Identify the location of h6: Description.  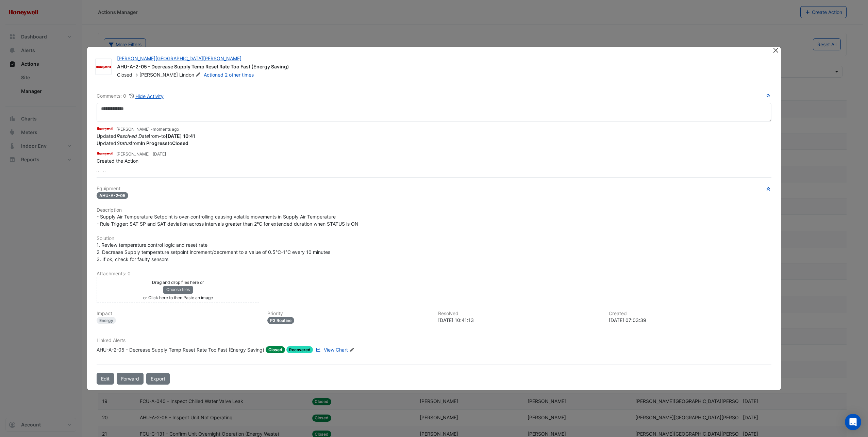
(434, 210).